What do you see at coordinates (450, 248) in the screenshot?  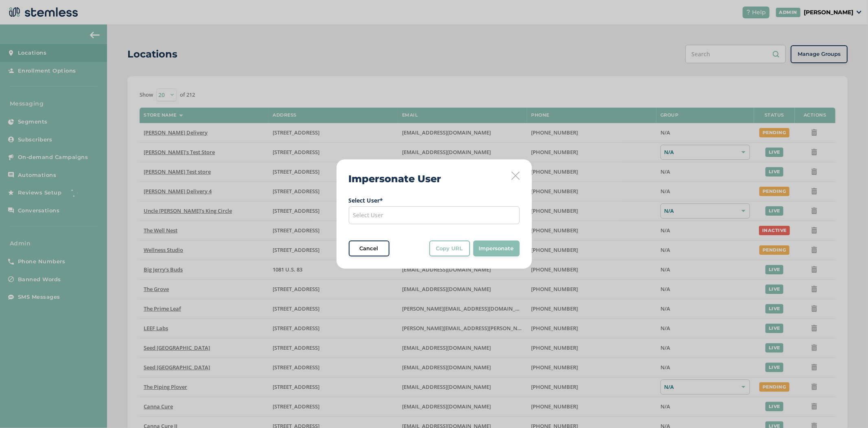 I see `button: Copy URL` at bounding box center [450, 248].